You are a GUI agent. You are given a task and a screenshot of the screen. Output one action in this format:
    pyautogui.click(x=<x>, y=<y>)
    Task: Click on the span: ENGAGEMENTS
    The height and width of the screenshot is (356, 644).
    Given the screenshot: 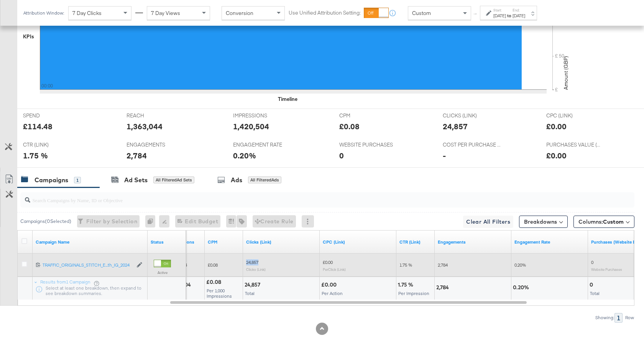 What is the action you would take?
    pyautogui.click(x=155, y=145)
    